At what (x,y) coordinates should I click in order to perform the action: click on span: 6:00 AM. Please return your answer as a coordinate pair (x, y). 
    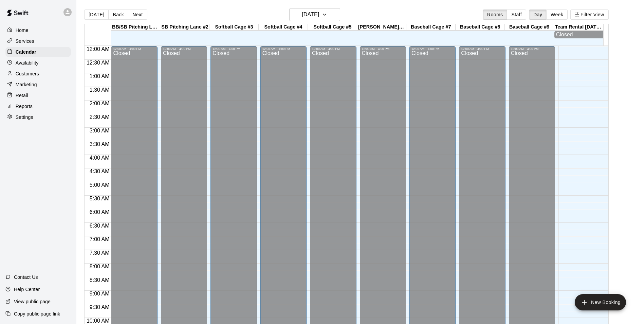
    Looking at the image, I should click on (99, 212).